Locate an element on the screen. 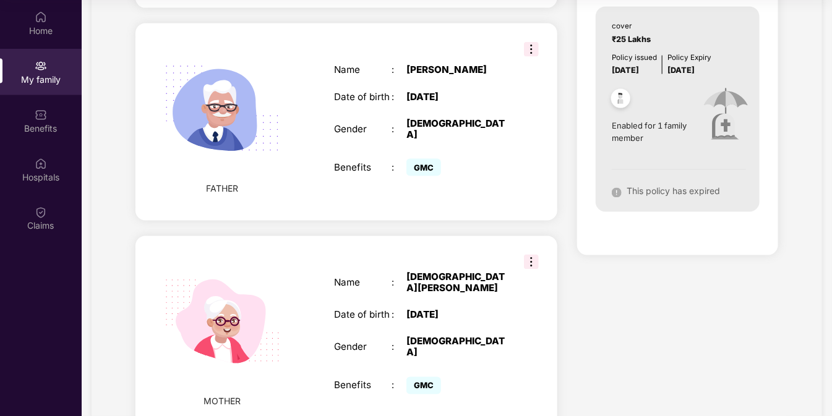  img: svg+xml;base64,PHN2ZyBpZD0iQmVuZWZpdHMiIHhtbG5zPSJodHRwOi8vd3d3LnczLm9yZy8yMDAwL3N2ZyIgd2lkdGg9Ij... is located at coordinates (41, 115).